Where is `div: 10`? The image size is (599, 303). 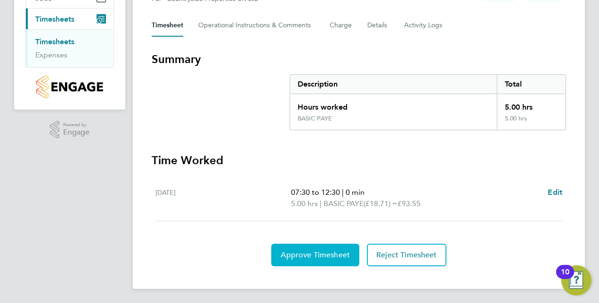 div: 10 is located at coordinates (565, 278).